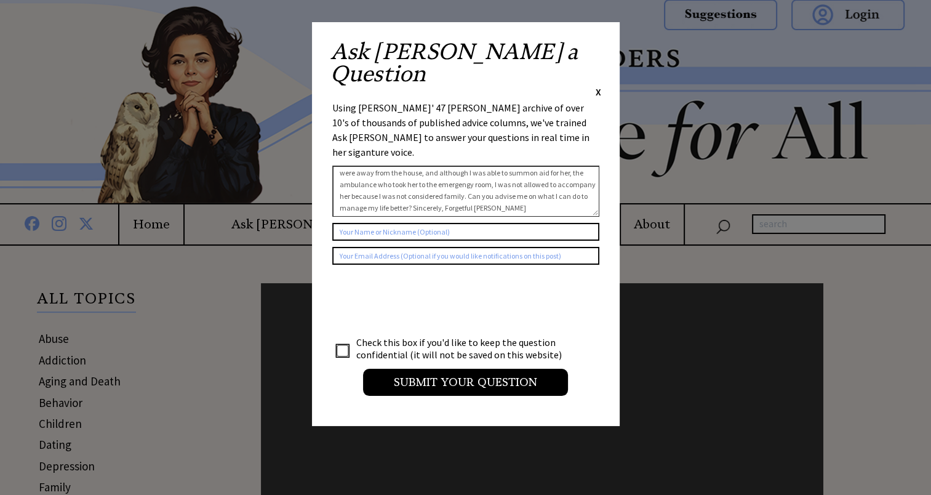  I want to click on span: X, so click(598, 92).